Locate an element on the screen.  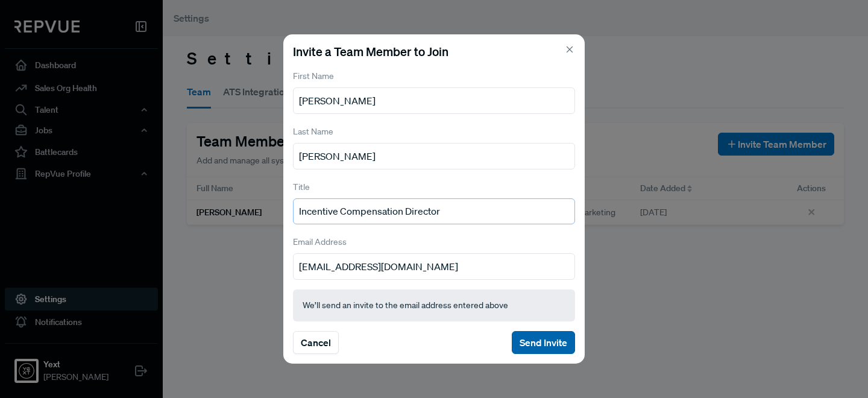
label: First Name is located at coordinates (313, 76).